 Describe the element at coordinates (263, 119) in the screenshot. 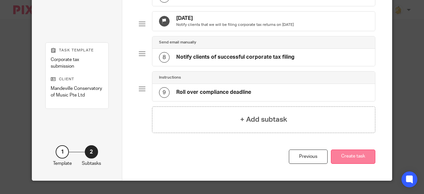

I see `h4: + Add subtask` at that location.